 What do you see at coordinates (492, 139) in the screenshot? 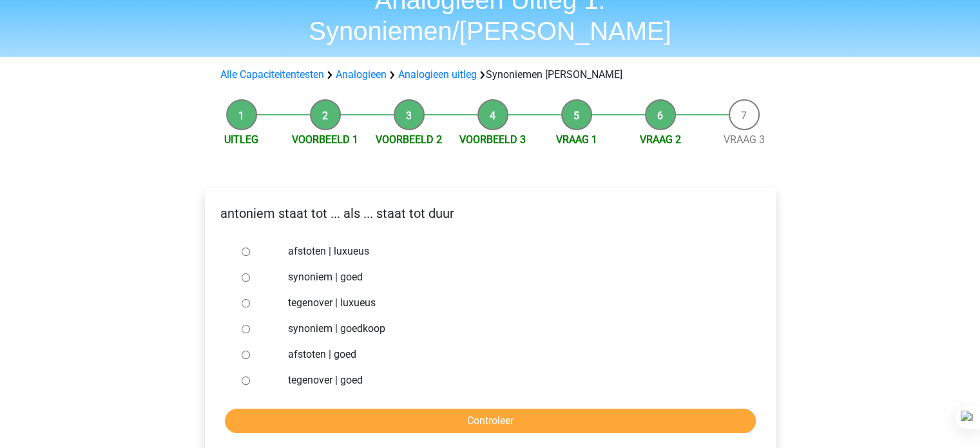
I see `a: Voorbeeld 3` at bounding box center [492, 139].